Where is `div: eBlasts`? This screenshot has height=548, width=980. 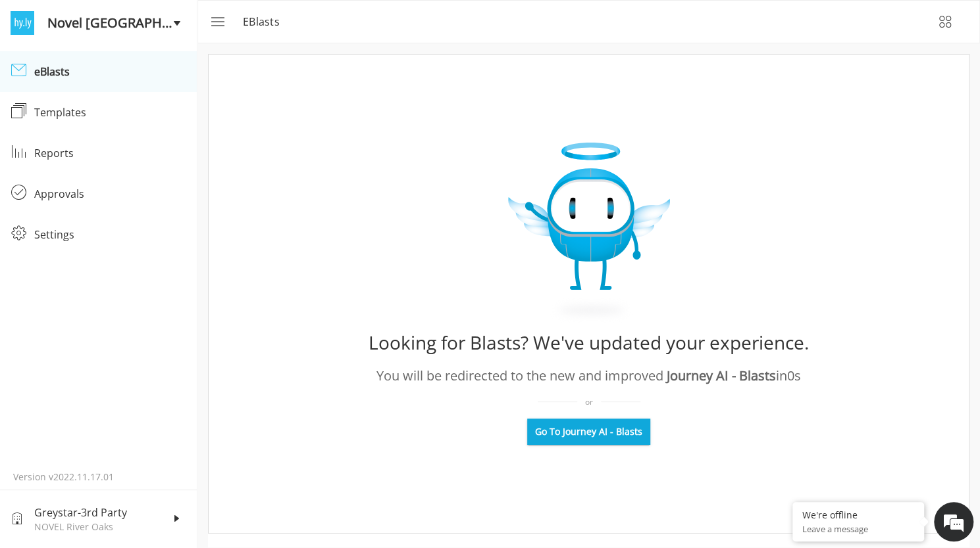
div: eBlasts is located at coordinates (110, 71).